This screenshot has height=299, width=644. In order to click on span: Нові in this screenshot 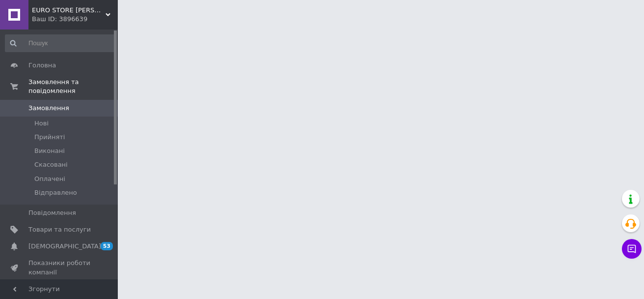, I will do `click(41, 124)`.